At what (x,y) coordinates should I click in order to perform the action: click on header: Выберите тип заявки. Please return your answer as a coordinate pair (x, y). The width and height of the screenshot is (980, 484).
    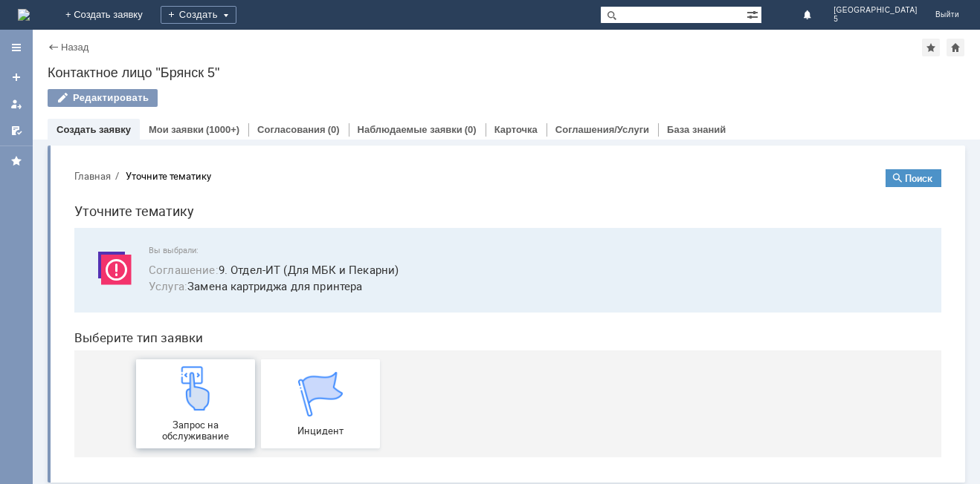
    Looking at the image, I should click on (445, 181).